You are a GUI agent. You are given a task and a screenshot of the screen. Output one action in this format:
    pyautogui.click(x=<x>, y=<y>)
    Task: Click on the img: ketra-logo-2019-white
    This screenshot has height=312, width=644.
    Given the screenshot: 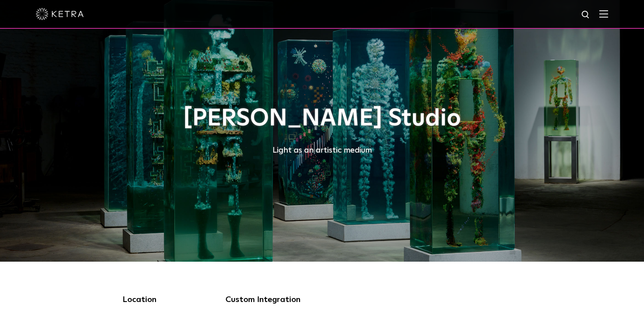 What is the action you would take?
    pyautogui.click(x=60, y=14)
    